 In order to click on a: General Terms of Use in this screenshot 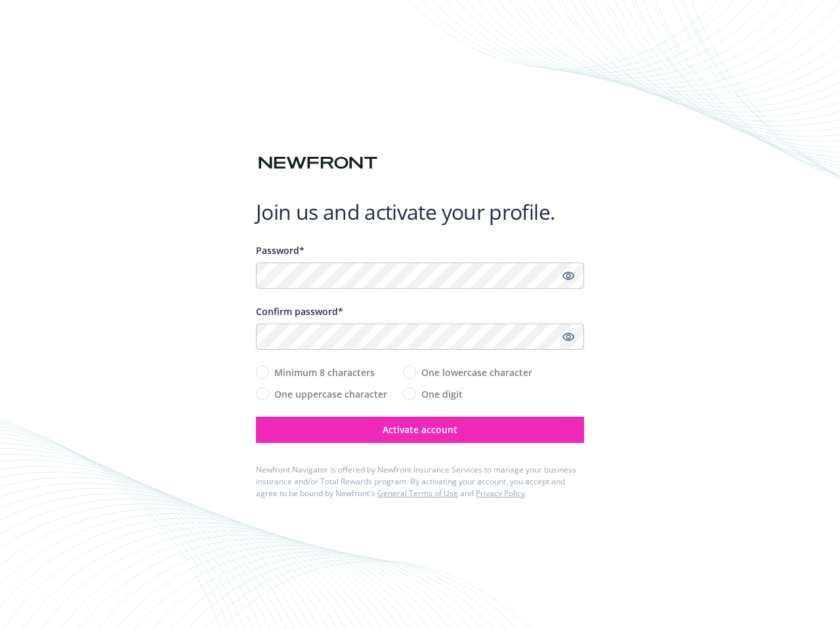, I will do `click(417, 493)`.